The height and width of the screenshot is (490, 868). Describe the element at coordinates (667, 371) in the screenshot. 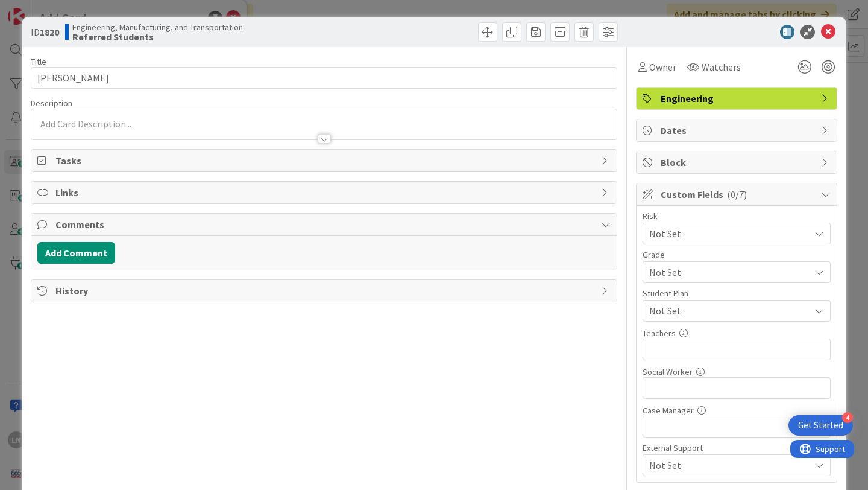

I see `label: Social Worker` at that location.